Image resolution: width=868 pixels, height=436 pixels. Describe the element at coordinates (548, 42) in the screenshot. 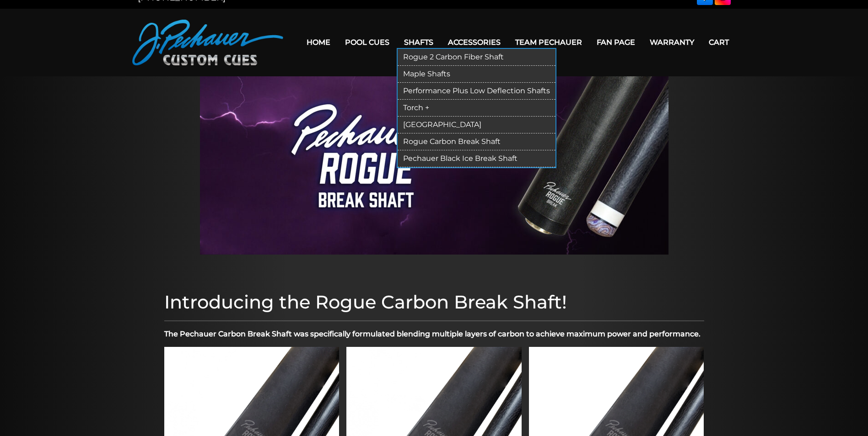

I see `a: Team Pechauer` at that location.